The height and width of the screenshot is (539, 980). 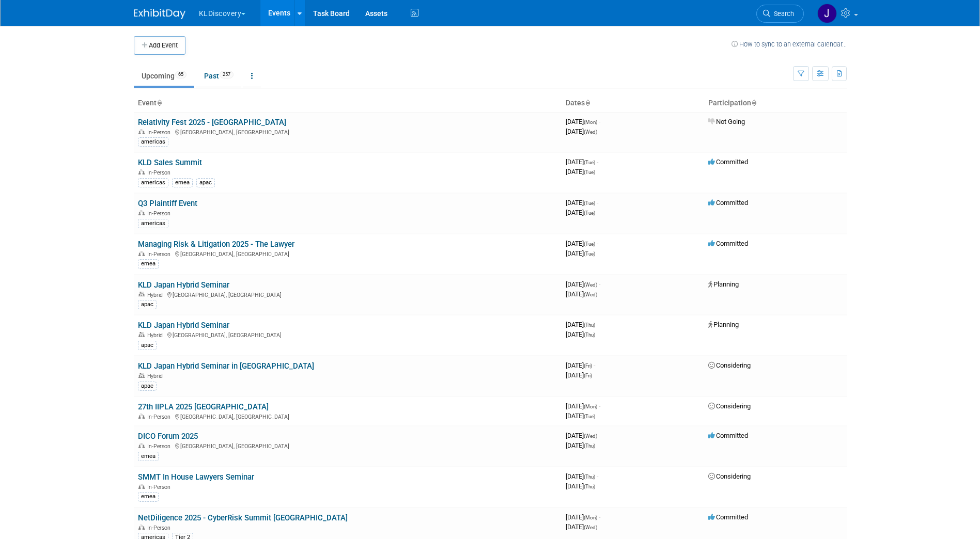 I want to click on a: Managing Risk & Litigation 2025 - The Lawyer, so click(x=216, y=244).